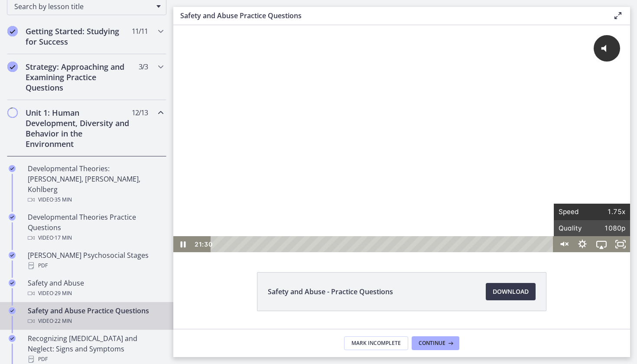 Image resolution: width=637 pixels, height=364 pixels. What do you see at coordinates (435, 186) in the screenshot?
I see `span: 1.75x` at bounding box center [435, 186].